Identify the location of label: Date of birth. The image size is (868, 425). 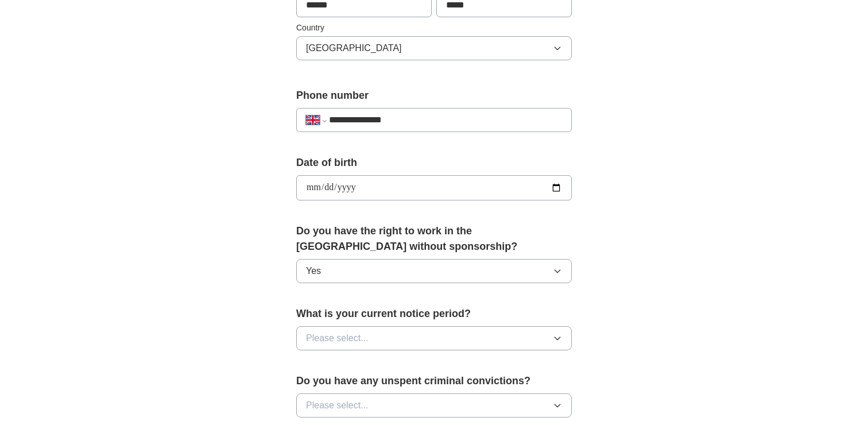
(434, 162).